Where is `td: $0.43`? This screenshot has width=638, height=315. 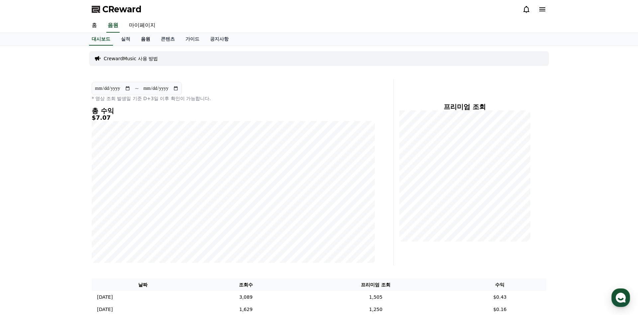 td: $0.43 is located at coordinates (500, 297).